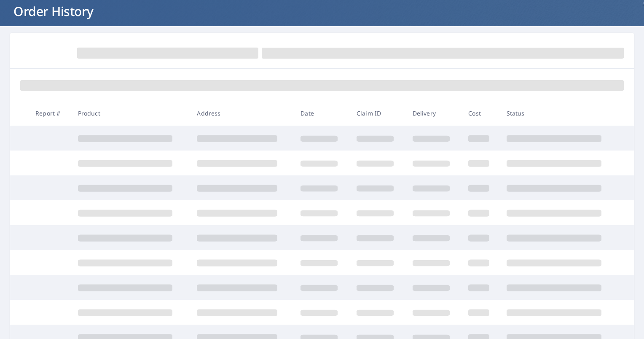  Describe the element at coordinates (434, 113) in the screenshot. I see `th: Delivery` at that location.